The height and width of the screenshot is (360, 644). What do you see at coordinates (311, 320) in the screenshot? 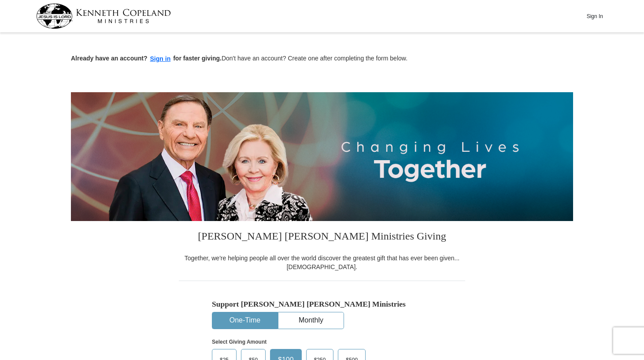
I see `button: Monthly` at bounding box center [311, 320].